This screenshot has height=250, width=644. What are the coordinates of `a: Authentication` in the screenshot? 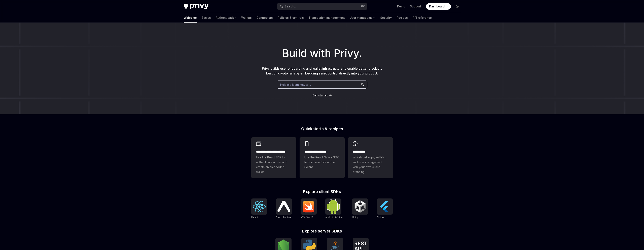 It's located at (226, 18).